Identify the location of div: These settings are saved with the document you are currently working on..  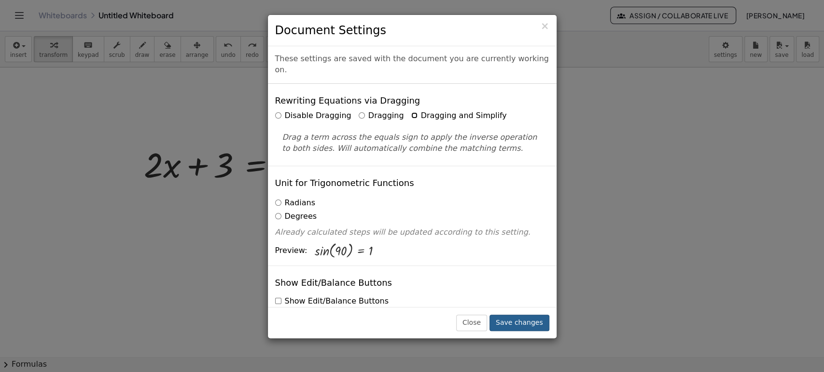
(412, 65).